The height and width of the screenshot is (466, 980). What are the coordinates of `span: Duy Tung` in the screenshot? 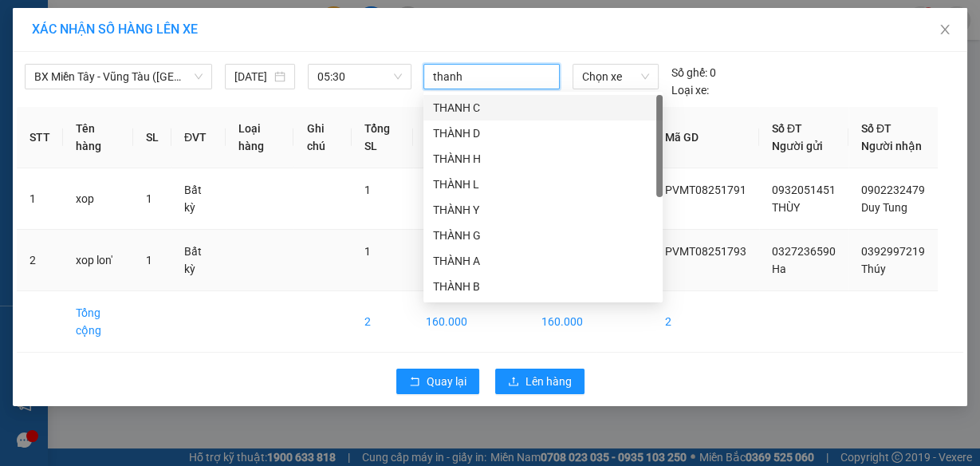 It's located at (885, 207).